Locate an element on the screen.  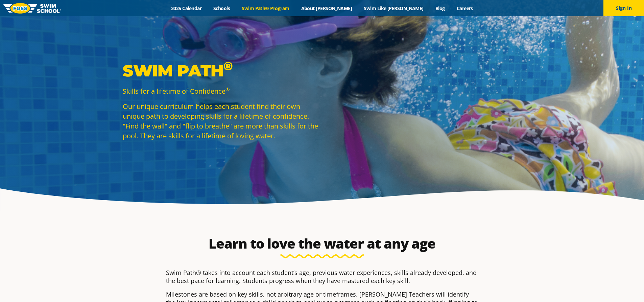
a: Schools is located at coordinates (222, 8).